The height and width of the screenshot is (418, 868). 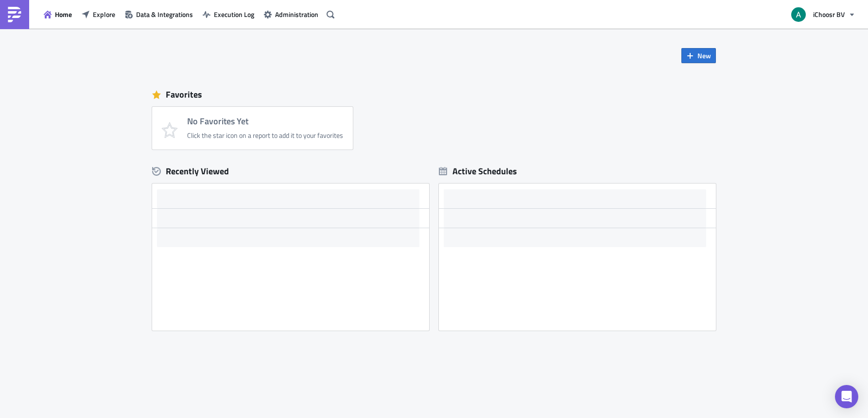 What do you see at coordinates (434, 94) in the screenshot?
I see `div: Favorites` at bounding box center [434, 94].